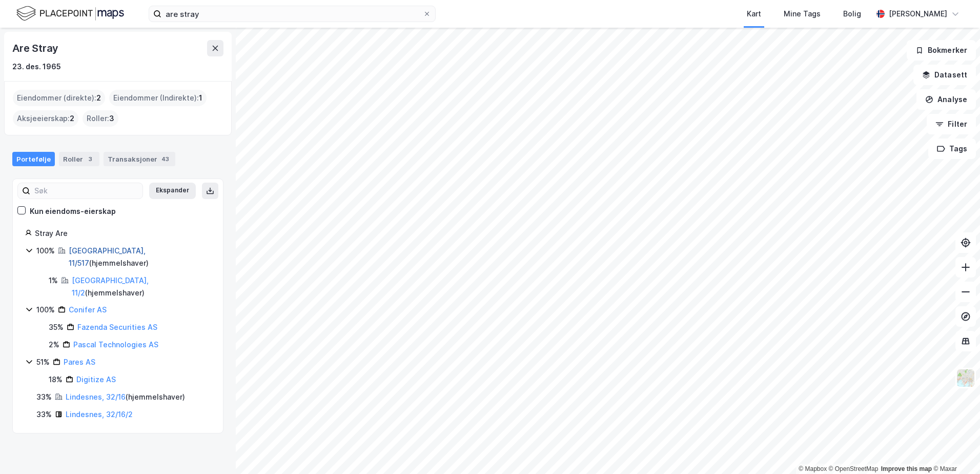 The height and width of the screenshot is (474, 980). Describe the element at coordinates (73, 211) in the screenshot. I see `div: Kun eiendoms-eierskap` at that location.